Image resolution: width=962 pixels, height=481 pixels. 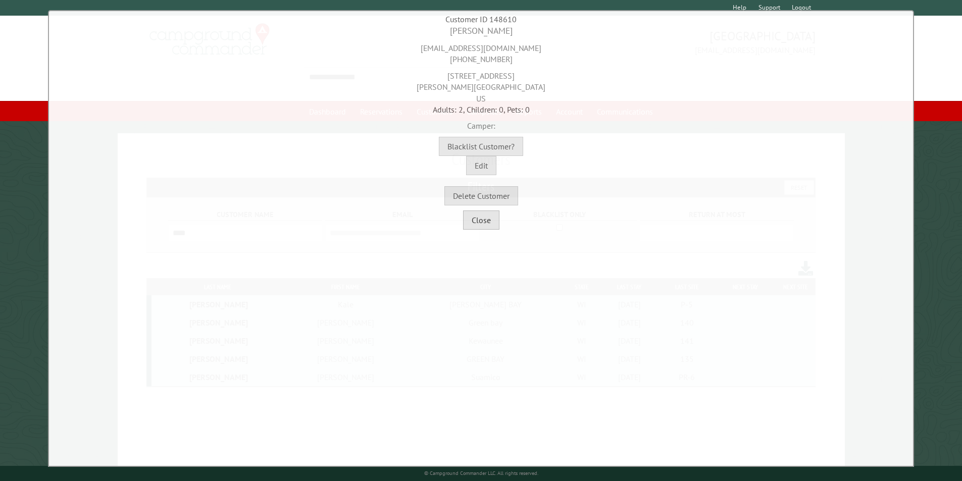 I want to click on div: Customer ID 148610, so click(x=481, y=19).